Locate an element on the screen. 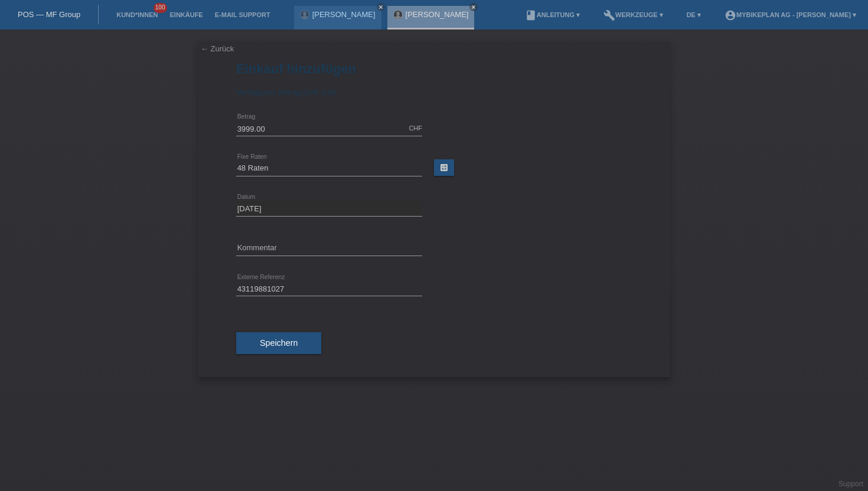 Image resolution: width=868 pixels, height=491 pixels. div: CHF is located at coordinates (415, 128).